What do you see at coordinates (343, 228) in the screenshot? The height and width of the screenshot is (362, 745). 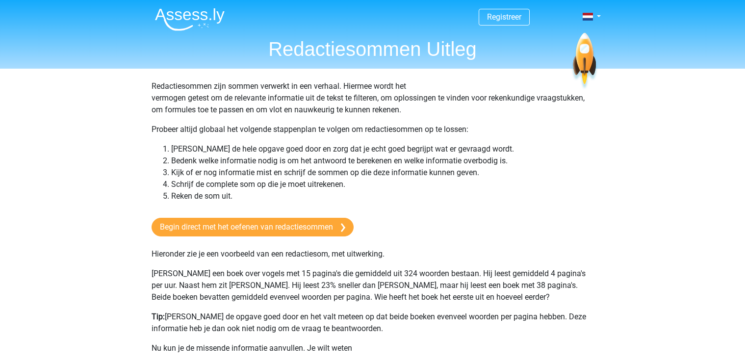 I see `img: arrow-right.e5bd35279c78.svg` at bounding box center [343, 228].